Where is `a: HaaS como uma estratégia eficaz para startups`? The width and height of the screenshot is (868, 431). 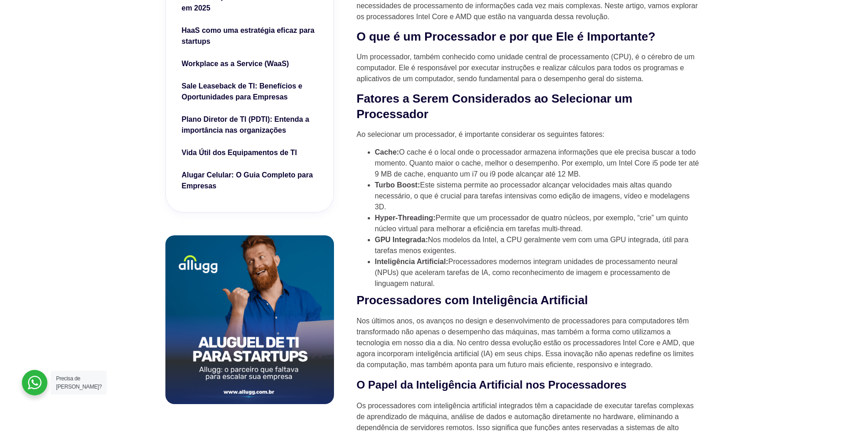 a: HaaS como uma estratégia eficaz para startups is located at coordinates (250, 37).